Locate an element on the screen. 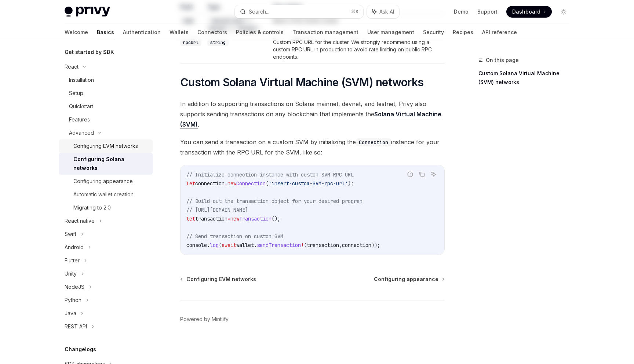 This screenshot has width=634, height=364. span: Configuring EVM networks is located at coordinates (221, 279).